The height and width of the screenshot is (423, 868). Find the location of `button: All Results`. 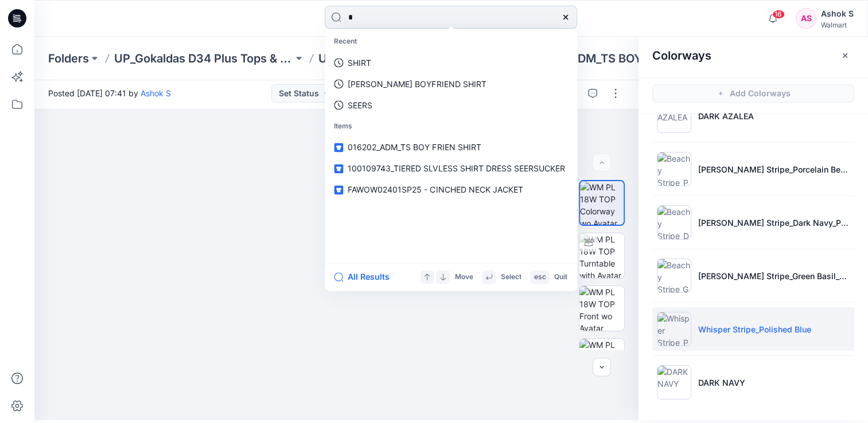

button: All Results is located at coordinates (365, 277).